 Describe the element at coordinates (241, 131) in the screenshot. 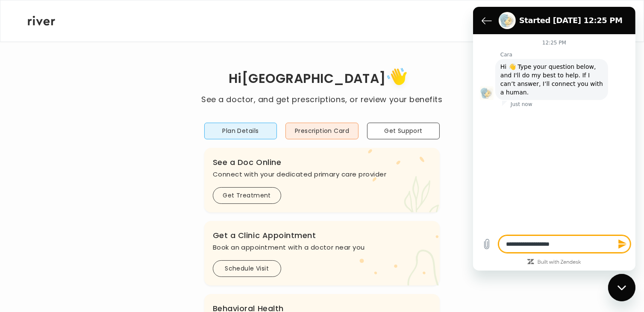

I see `button: Plan Details` at that location.